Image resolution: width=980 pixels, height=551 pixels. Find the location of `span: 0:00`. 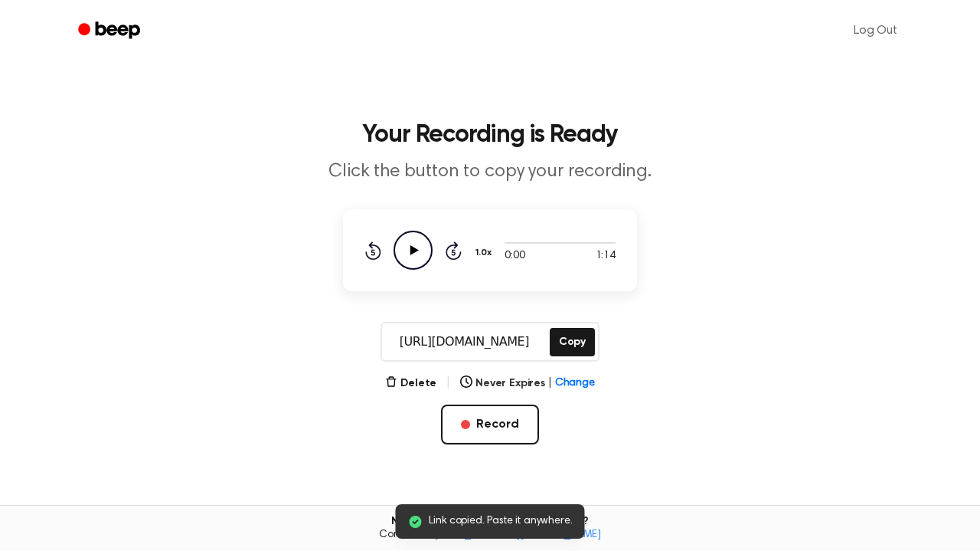

span: 0:00 is located at coordinates (514, 256).